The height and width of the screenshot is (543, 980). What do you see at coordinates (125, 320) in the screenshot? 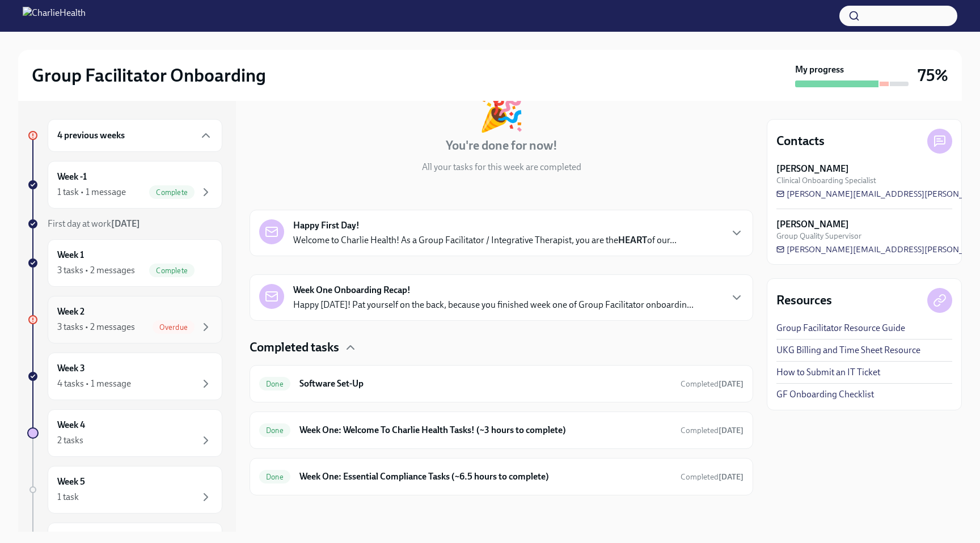
I see `a: Week 23 tasks • 2 messagesOverdue` at bounding box center [125, 320].